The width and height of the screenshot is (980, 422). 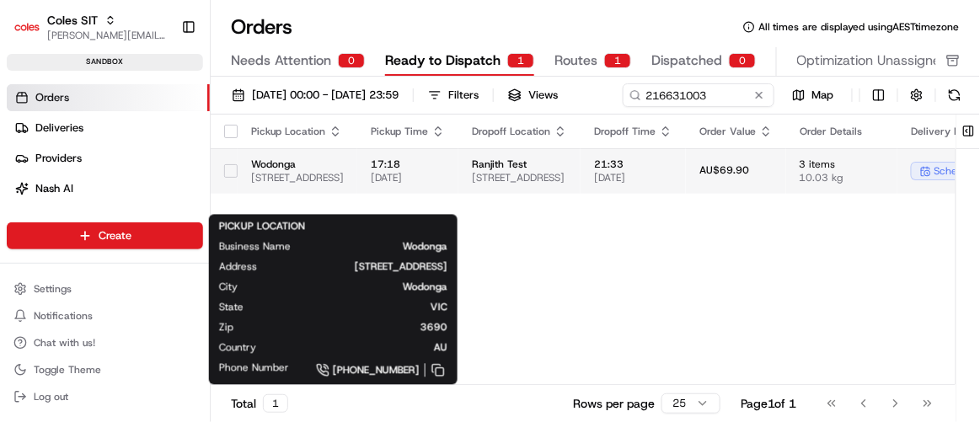 What do you see at coordinates (54, 188) in the screenshot?
I see `span: Nash AI` at bounding box center [54, 188].